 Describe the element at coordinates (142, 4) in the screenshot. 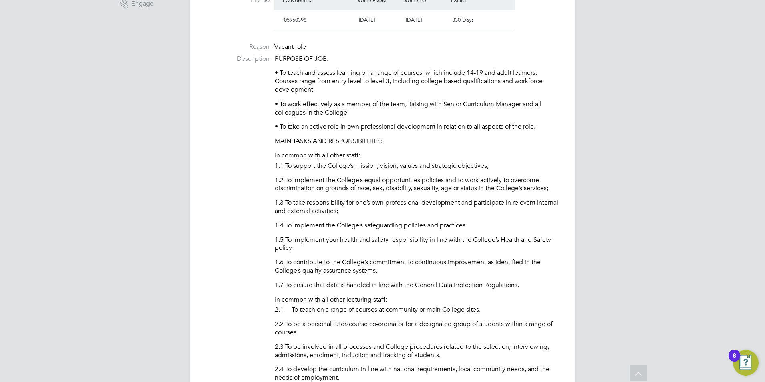

I see `span: Engage` at that location.